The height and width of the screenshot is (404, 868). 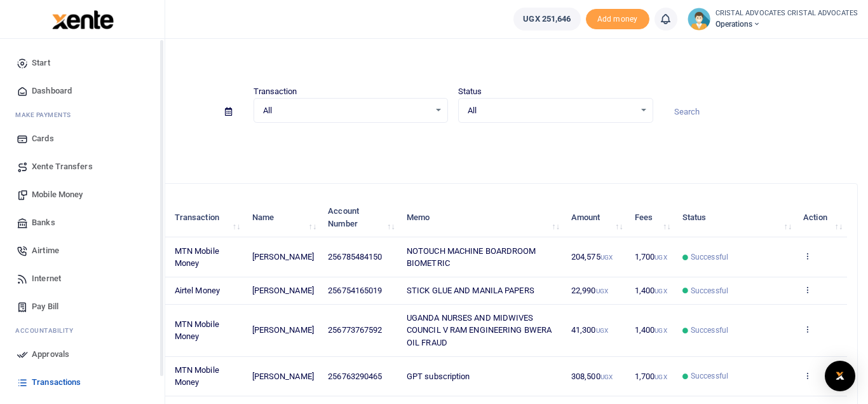 What do you see at coordinates (82, 139) in the screenshot?
I see `a: Cards` at bounding box center [82, 139].